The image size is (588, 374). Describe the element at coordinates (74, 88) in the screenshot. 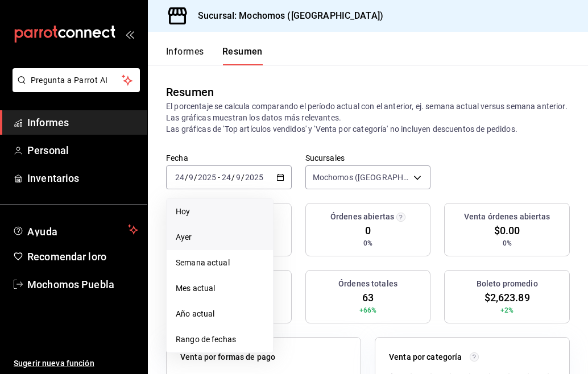

I see `a: Pregunta a Parrot AI` at that location.